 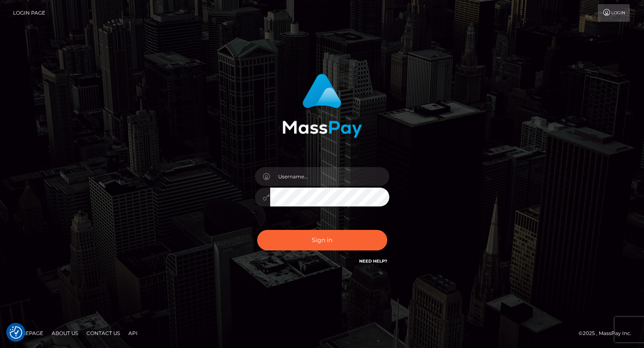 I want to click on img: Revisit consent button, so click(x=16, y=333).